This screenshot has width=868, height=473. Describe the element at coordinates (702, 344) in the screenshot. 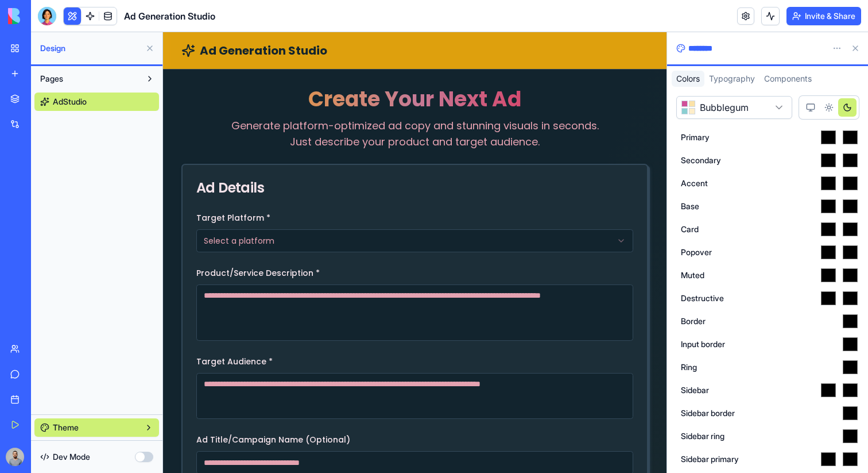

I see `label: Input border` at that location.